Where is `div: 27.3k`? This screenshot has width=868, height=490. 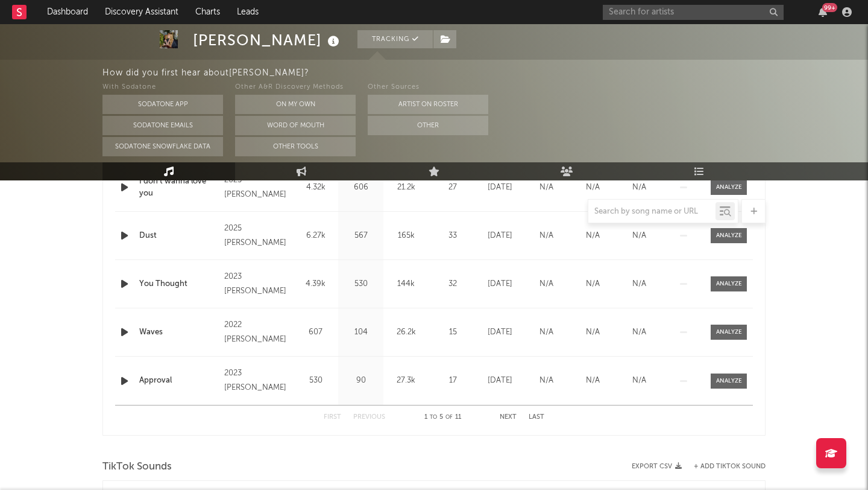
div: 27.3k is located at coordinates (406, 380).